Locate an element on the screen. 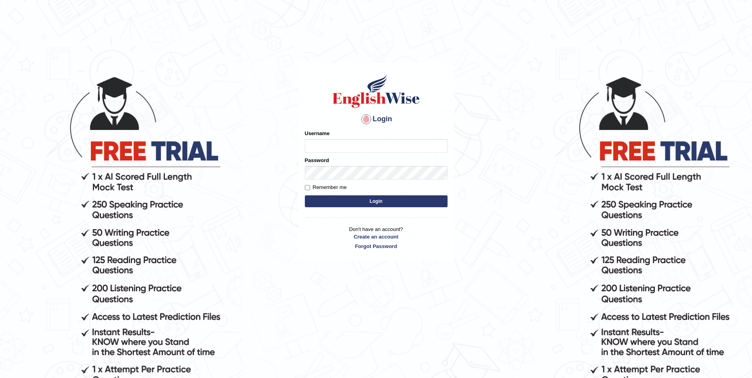 Image resolution: width=752 pixels, height=378 pixels. a: Create an account is located at coordinates (376, 237).